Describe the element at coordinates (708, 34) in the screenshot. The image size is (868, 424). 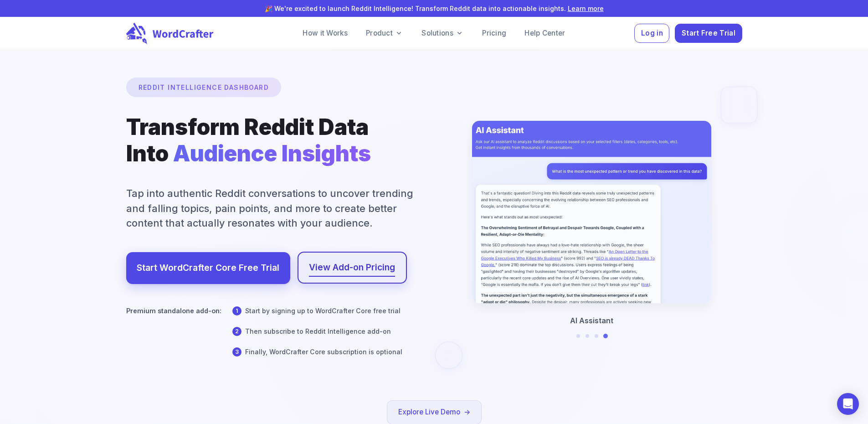
I see `button: Start Free Trial` at that location.